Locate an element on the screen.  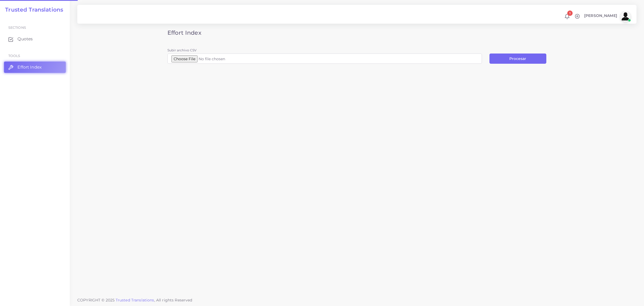
a: Effort Index is located at coordinates (35, 67).